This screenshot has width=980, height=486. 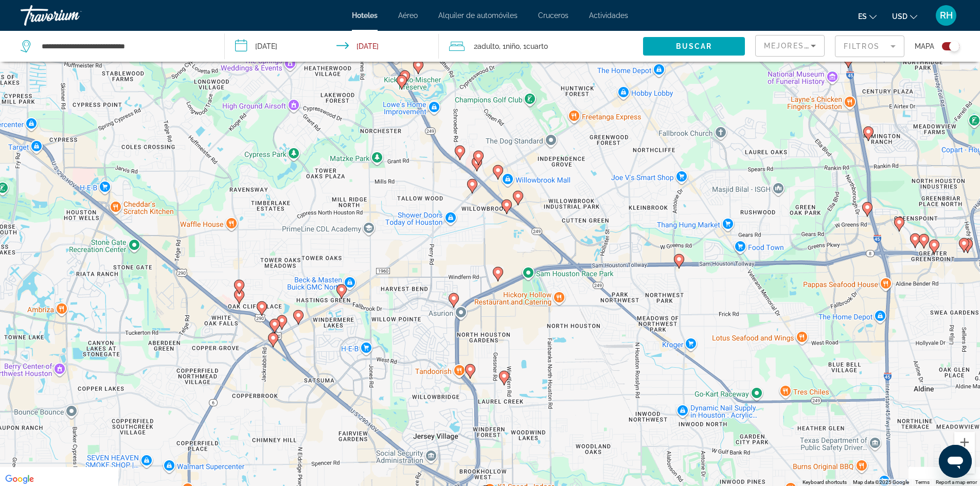 I want to click on button: Buscar, so click(x=694, y=46).